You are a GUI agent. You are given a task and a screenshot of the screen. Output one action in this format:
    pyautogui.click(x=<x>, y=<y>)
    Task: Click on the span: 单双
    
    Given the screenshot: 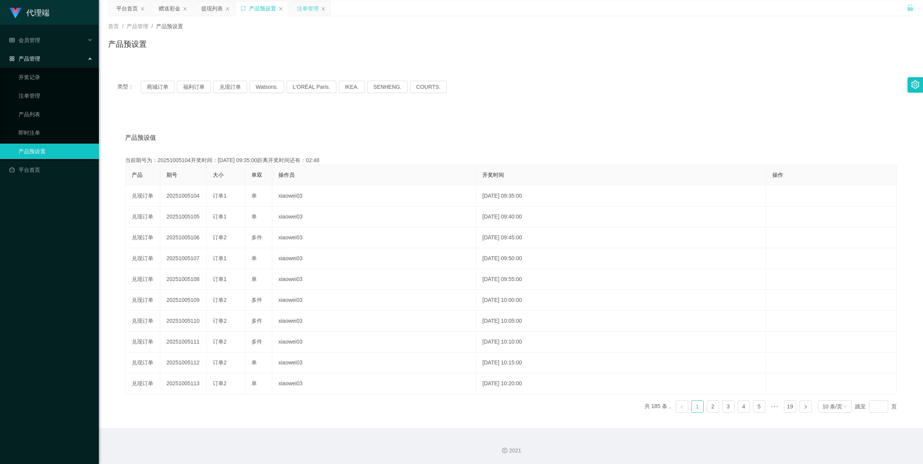 What is the action you would take?
    pyautogui.click(x=257, y=175)
    